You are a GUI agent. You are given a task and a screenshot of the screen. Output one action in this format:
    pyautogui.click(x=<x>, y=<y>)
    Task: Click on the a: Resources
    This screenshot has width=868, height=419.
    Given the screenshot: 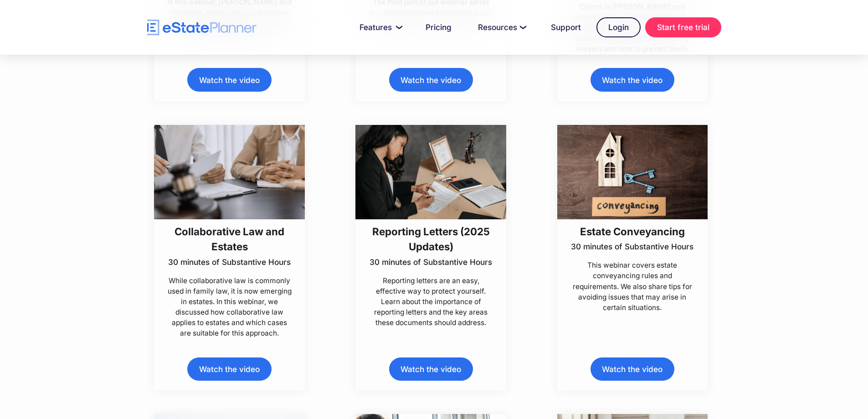 What is the action you would take?
    pyautogui.click(x=501, y=28)
    